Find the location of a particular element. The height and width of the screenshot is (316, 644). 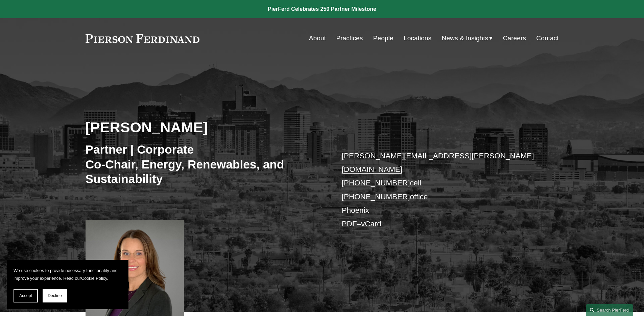

a: About is located at coordinates (317, 38).